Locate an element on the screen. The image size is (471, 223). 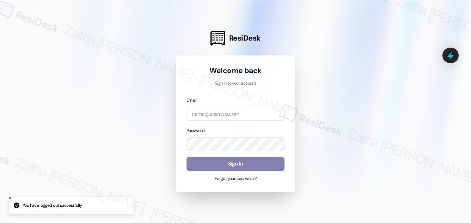
label: Password is located at coordinates (195, 130).